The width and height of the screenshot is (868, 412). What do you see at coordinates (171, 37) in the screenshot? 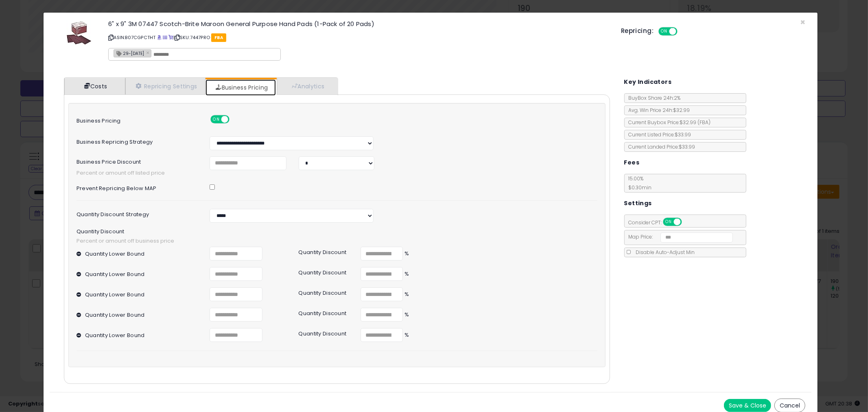
I see `a: Your listing only` at bounding box center [171, 37].